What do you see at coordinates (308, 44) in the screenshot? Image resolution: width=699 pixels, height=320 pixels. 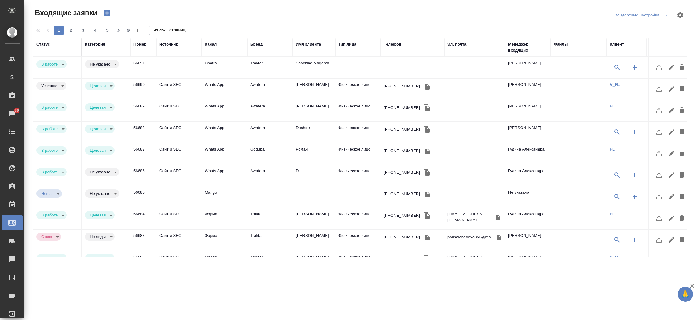 I see `div: Имя клиента` at bounding box center [308, 44].